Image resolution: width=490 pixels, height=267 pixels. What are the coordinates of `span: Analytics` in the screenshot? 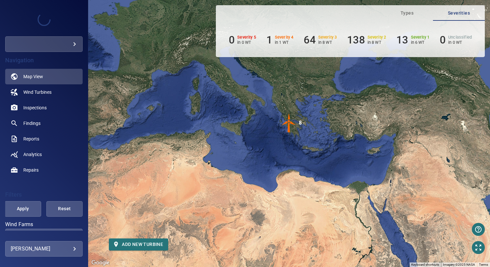 It's located at (32, 154).